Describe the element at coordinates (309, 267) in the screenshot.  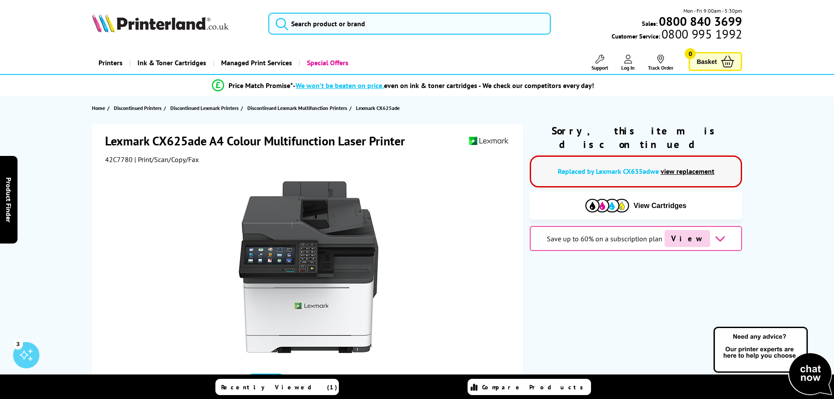
I see `a: Lexmark CX625ade` at that location.